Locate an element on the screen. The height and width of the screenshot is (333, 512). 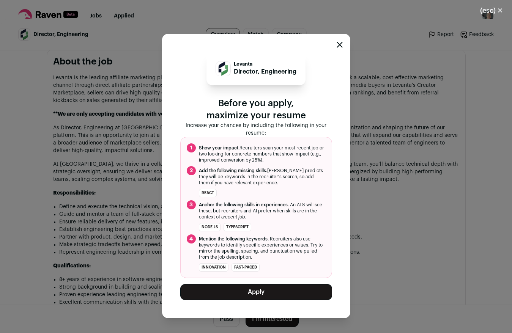
span: 3 is located at coordinates (191, 205).